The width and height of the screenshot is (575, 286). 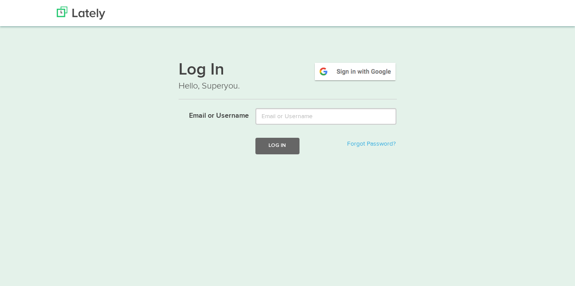 What do you see at coordinates (371, 144) in the screenshot?
I see `a: Forgot Password?` at bounding box center [371, 144].